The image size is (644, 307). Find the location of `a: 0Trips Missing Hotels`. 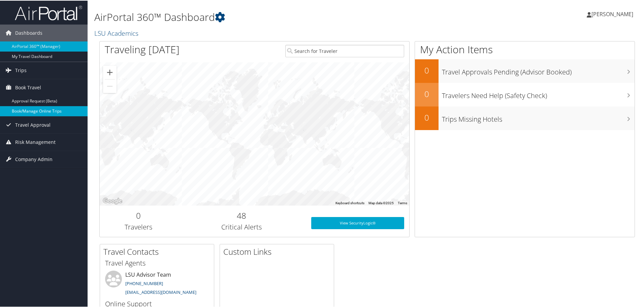

a: 0Trips Missing Hotels is located at coordinates (525, 117).